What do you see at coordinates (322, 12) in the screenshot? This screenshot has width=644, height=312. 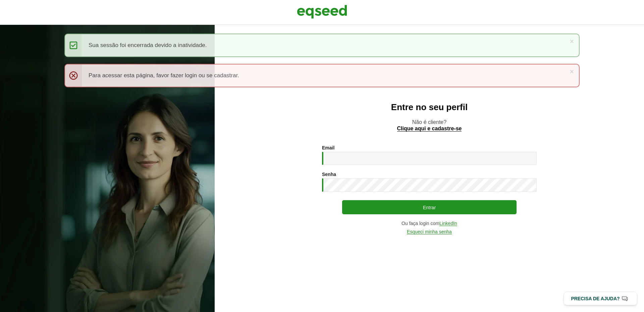 I see `img: EqSeed Logo` at bounding box center [322, 12].